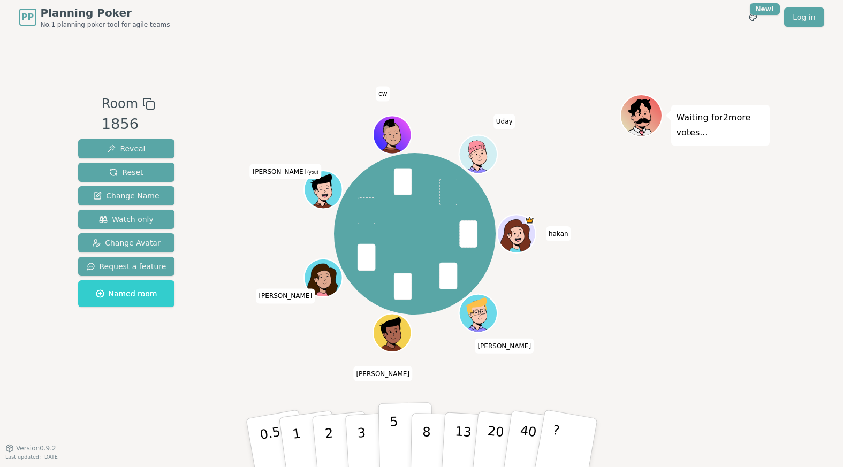  What do you see at coordinates (126, 172) in the screenshot?
I see `button: Reset` at bounding box center [126, 172].